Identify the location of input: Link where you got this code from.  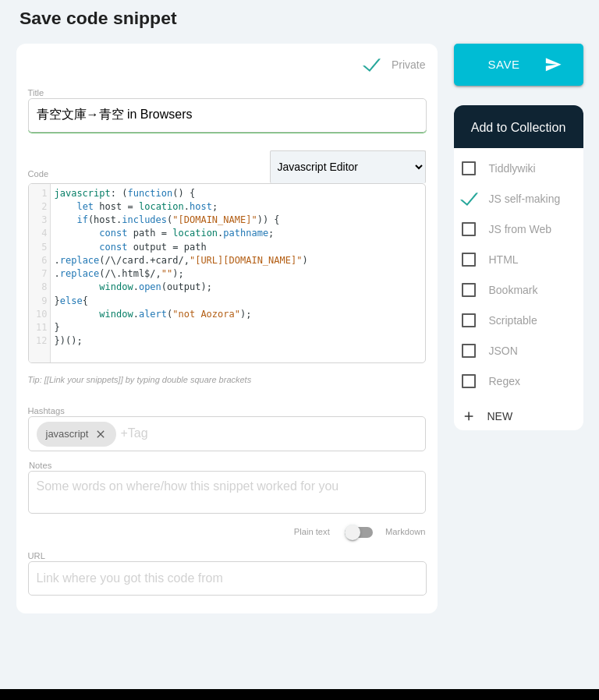
(228, 578).